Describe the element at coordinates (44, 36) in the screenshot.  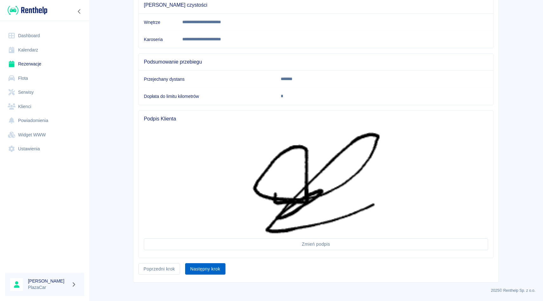
I see `a: Dashboard` at that location.